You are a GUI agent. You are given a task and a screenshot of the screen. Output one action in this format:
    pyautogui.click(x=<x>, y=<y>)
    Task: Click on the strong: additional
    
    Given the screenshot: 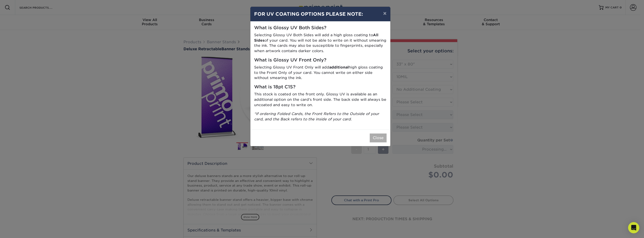 What is the action you would take?
    pyautogui.click(x=339, y=67)
    